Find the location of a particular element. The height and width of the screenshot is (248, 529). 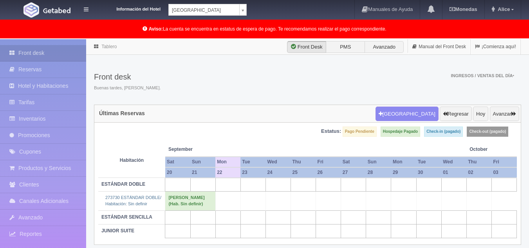

label: Pago Pendiente is located at coordinates (360, 132).